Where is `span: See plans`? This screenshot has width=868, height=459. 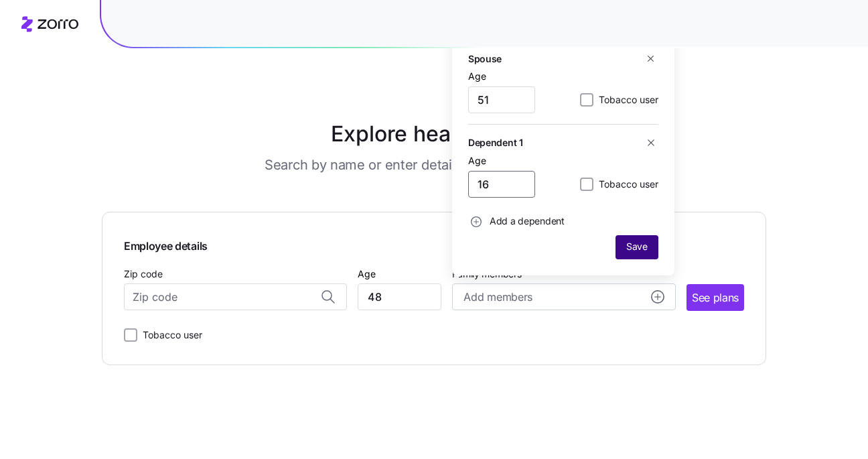
span: See plans is located at coordinates (715, 297).